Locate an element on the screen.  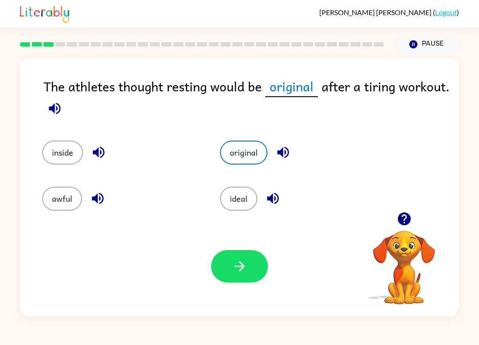
button: inside is located at coordinates (63, 153).